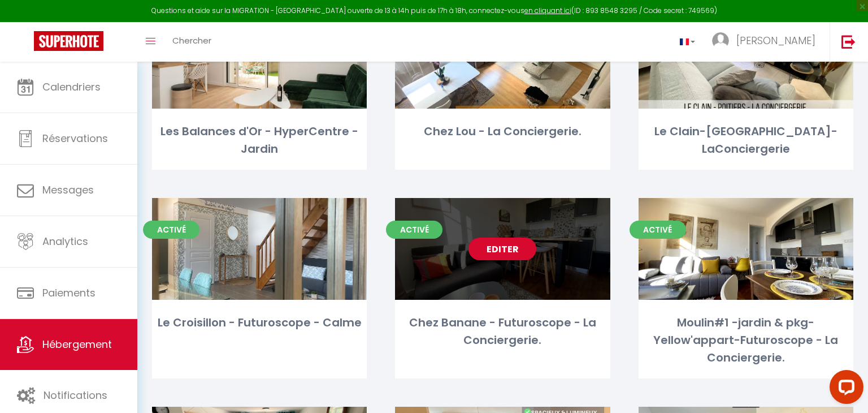 This screenshot has height=413, width=868. What do you see at coordinates (502, 331) in the screenshot?
I see `div: Chez Banane - Futuroscope - La Conciergerie.` at bounding box center [502, 331].